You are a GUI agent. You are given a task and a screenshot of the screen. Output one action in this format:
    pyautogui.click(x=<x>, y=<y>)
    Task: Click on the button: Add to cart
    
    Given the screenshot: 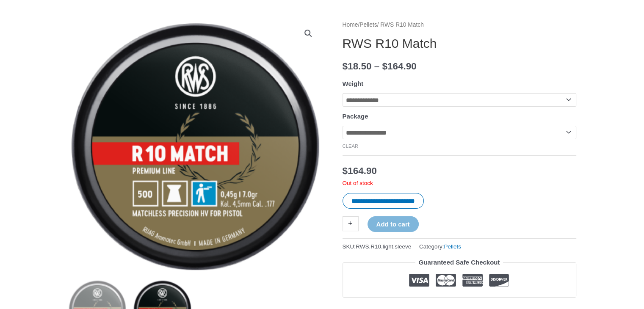 What is the action you would take?
    pyautogui.click(x=393, y=224)
    